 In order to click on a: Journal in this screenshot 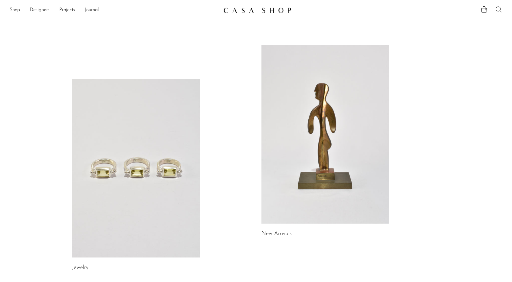, I will do `click(92, 10)`.